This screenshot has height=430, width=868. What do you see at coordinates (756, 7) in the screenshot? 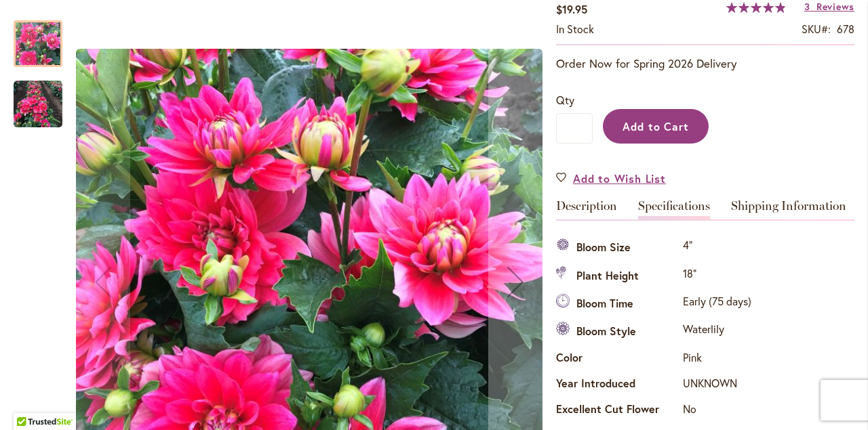
I see `div: 98%` at bounding box center [756, 7].